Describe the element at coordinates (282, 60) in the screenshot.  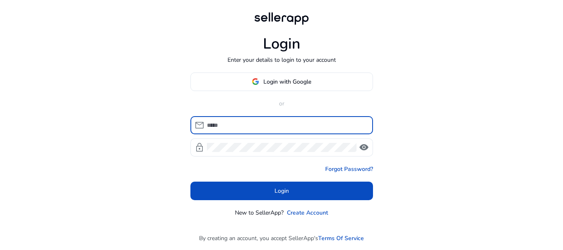
I see `p: Enter your details to login to your account` at that location.